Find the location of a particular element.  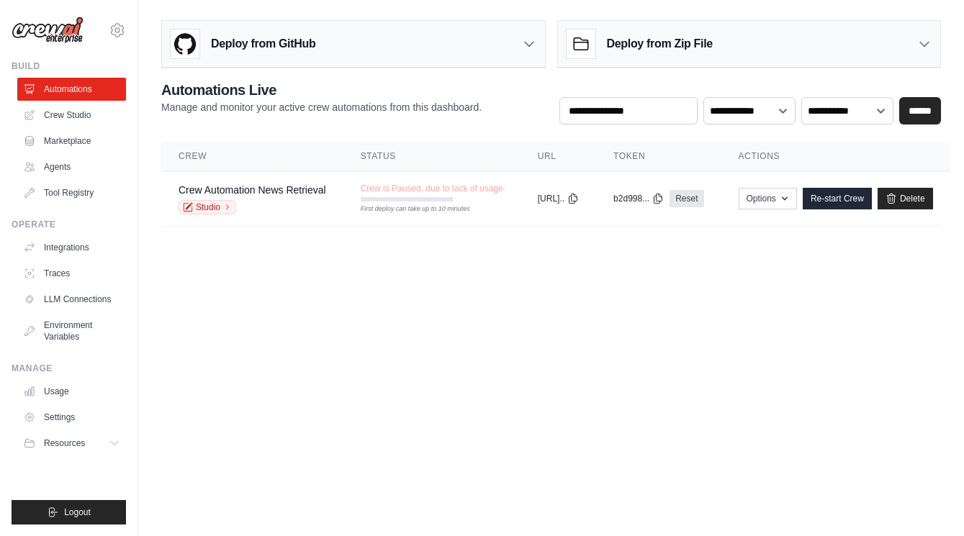

div: Manage is located at coordinates (68, 368).